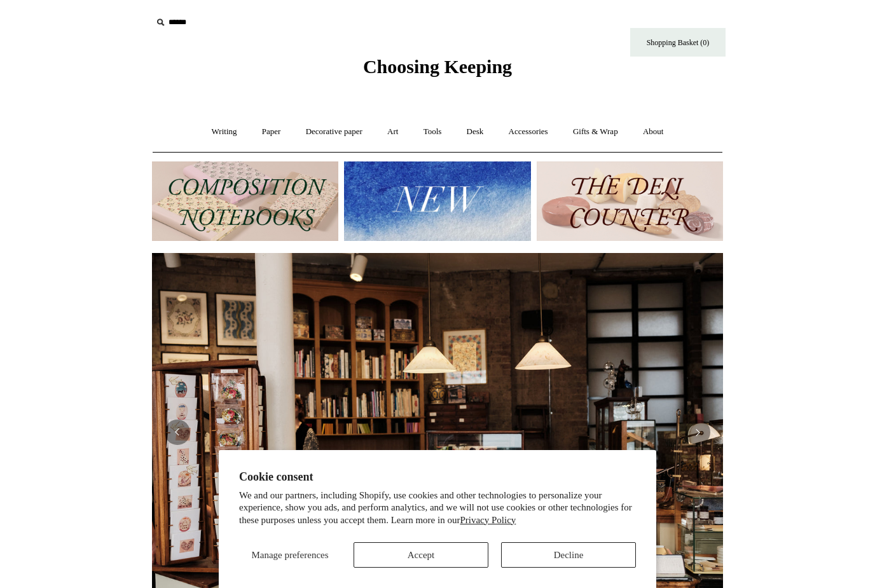  I want to click on img: 202302 Composition ledgers.jpg__PID:69722ee6-fa44-49dd-a067-31375e5d54ec, so click(245, 201).